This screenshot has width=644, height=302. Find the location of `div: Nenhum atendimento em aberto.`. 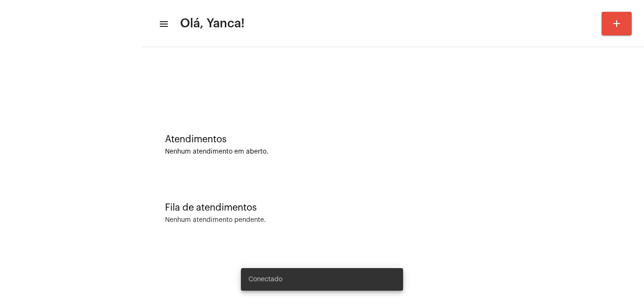

div: Nenhum atendimento em aberto. is located at coordinates (393, 152).